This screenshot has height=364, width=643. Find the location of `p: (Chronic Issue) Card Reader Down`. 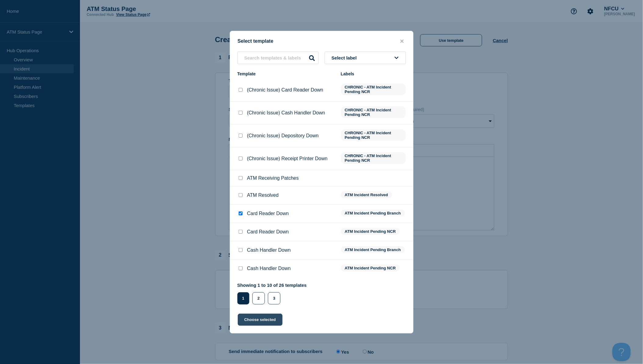

p: (Chronic Issue) Card Reader Down is located at coordinates (285, 90).